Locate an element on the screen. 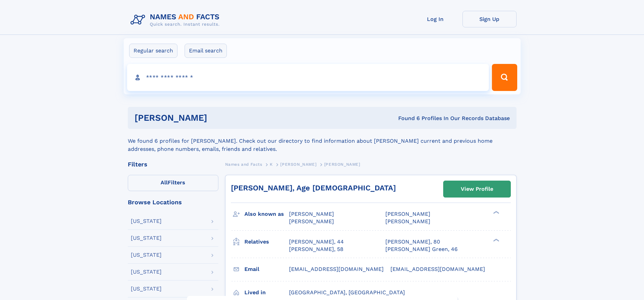  label: Filters is located at coordinates (173, 183).